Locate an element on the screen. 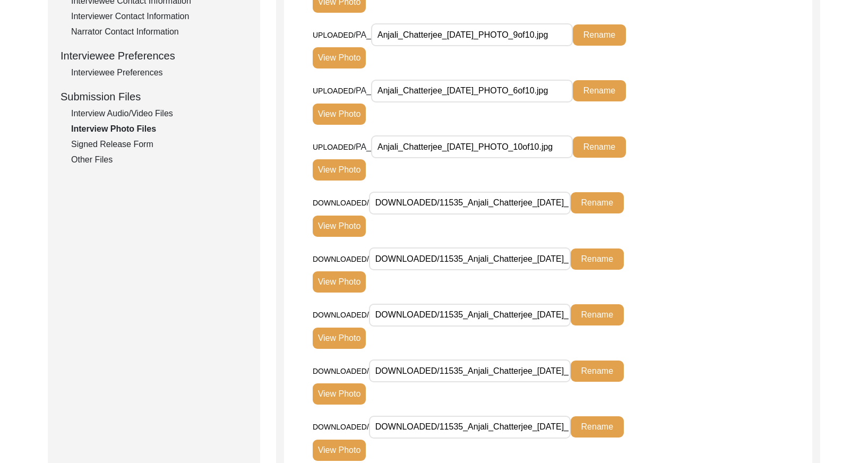 This screenshot has height=463, width=868. div: Other Files is located at coordinates (159, 159).